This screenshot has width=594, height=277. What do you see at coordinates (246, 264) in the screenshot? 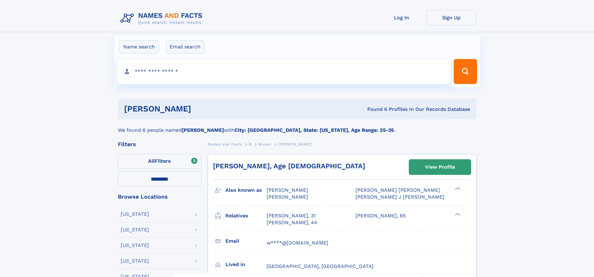
I see `h3: Lived in` at bounding box center [246, 264].